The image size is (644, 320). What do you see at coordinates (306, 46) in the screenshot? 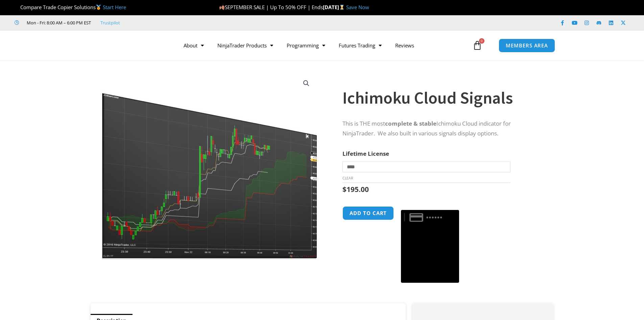
I see `a: Programming` at bounding box center [306, 46].